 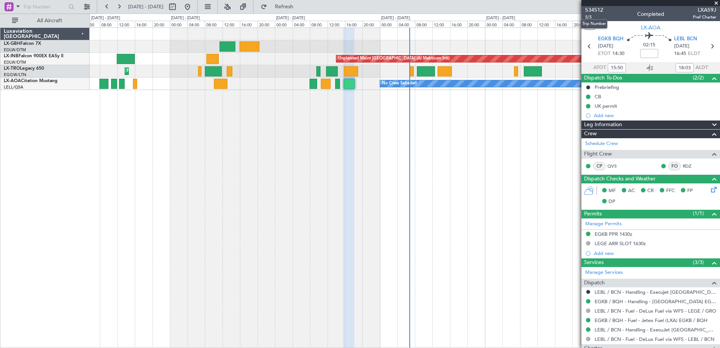 What do you see at coordinates (24, 69) in the screenshot?
I see `a: LX-TROLegacy 650` at bounding box center [24, 69].